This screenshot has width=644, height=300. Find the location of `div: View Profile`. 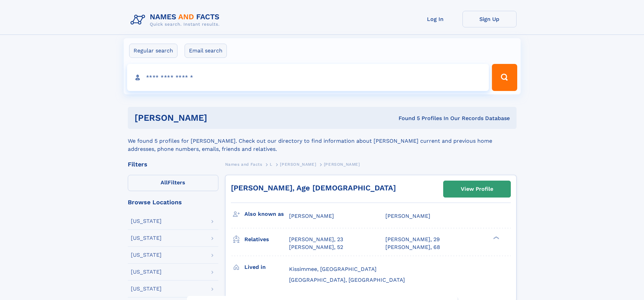

div: View Profile is located at coordinates (477, 189).